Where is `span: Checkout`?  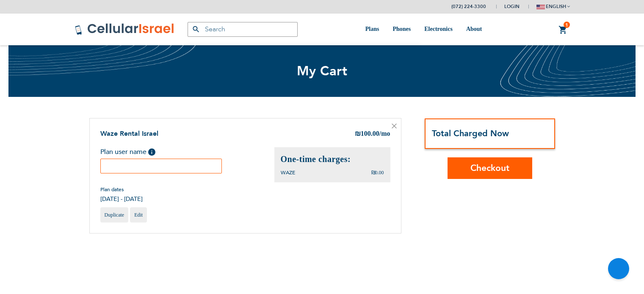 span: Checkout is located at coordinates (490, 168).